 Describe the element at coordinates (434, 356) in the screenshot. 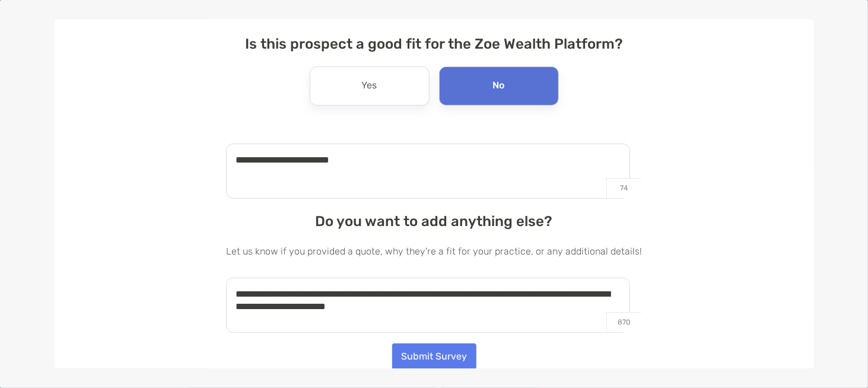

I see `button: Submit Survey` at that location.